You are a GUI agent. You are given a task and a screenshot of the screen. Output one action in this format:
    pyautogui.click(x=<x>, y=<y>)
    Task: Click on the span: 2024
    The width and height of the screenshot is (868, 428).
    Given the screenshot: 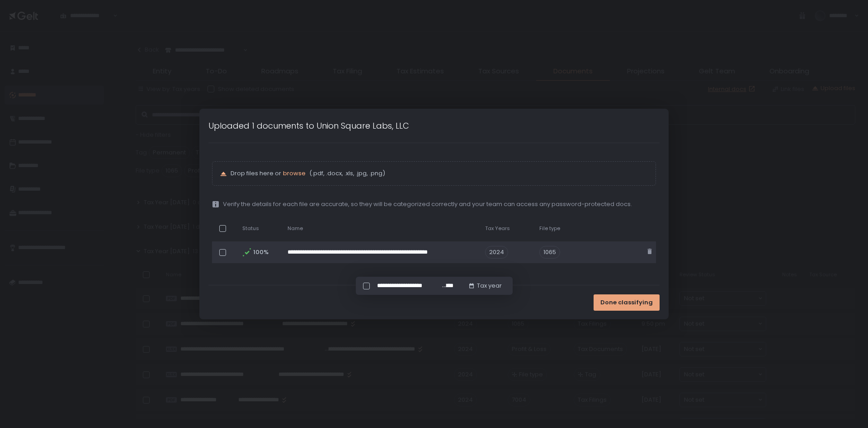 What is the action you would take?
    pyautogui.click(x=497, y=252)
    